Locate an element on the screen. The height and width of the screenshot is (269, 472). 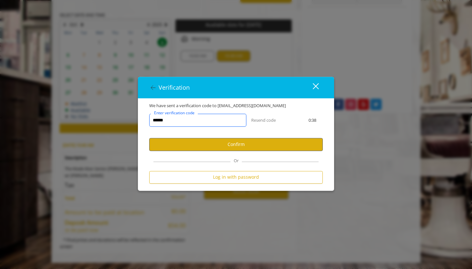
input: verificationCodeText is located at coordinates (198, 120).